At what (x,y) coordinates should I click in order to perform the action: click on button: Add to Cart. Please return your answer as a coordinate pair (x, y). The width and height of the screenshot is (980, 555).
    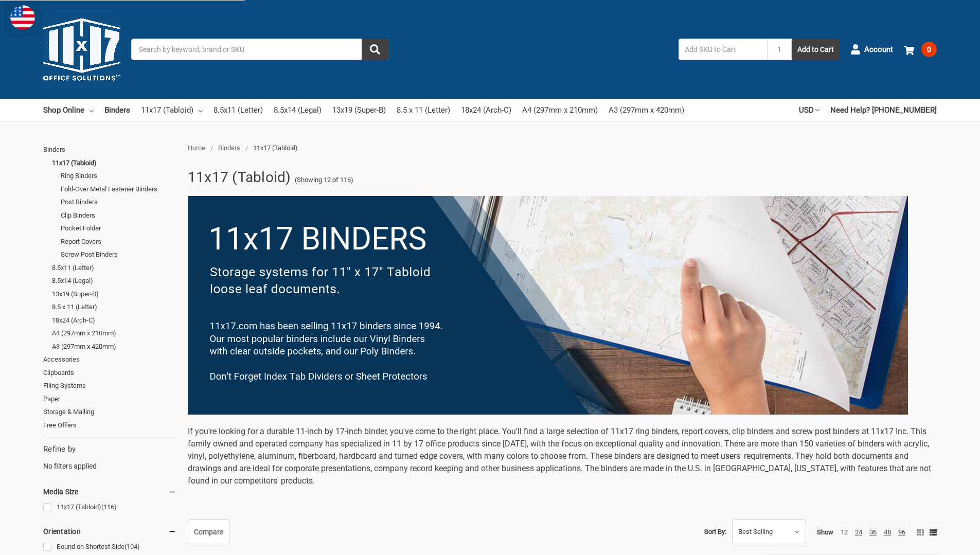
    Looking at the image, I should click on (815, 50).